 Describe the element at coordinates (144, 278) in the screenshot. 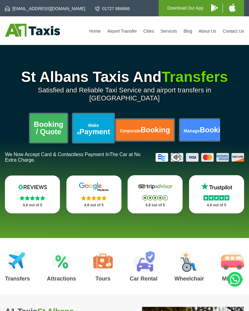

I see `h3: Car Rental` at that location.